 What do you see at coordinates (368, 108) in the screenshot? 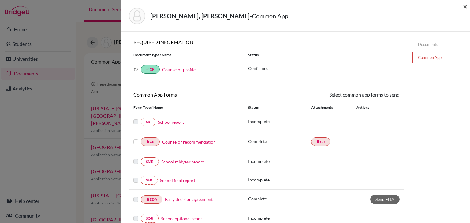
I see `div: Actions` at bounding box center [368, 108].